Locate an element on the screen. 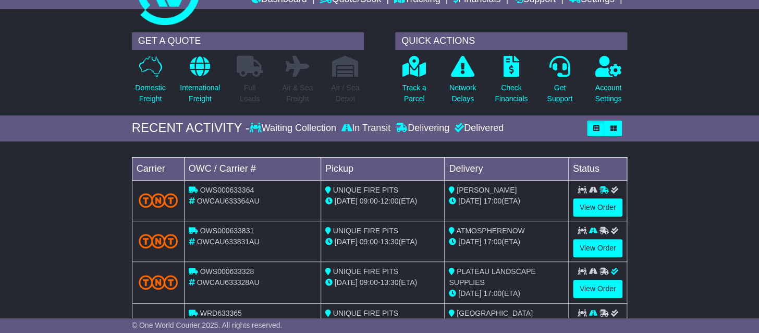 This screenshot has height=333, width=759. a: AccountSettings is located at coordinates (608, 82).